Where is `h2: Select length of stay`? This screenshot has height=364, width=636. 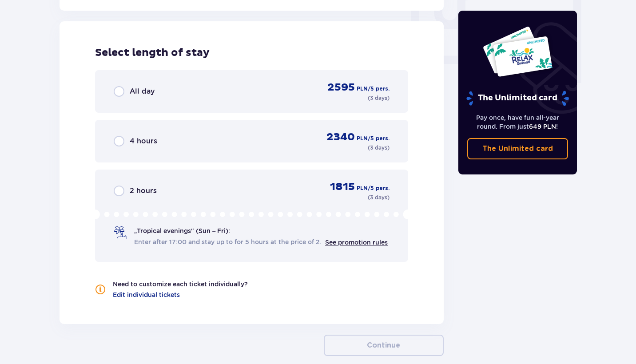 h2: Select length of stay is located at coordinates (251, 53).